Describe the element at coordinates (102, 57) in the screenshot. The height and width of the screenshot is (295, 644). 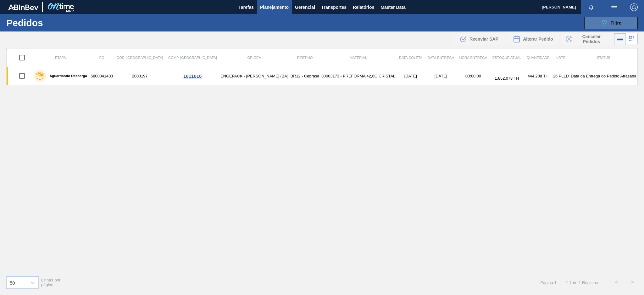
I see `span: PO` at that location.